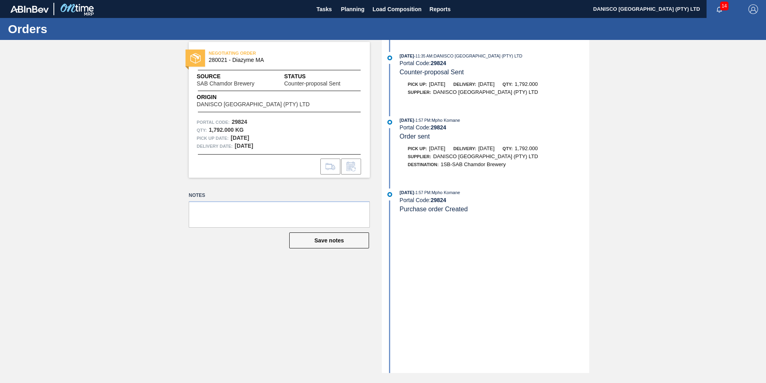 This screenshot has height=383, width=766. Describe the element at coordinates (226, 130) in the screenshot. I see `strong: 1,792.000 KG` at that location.